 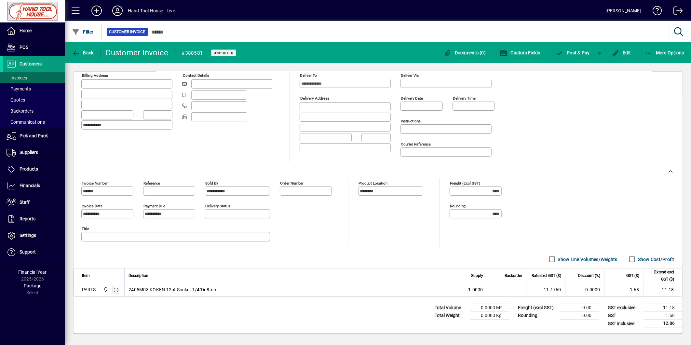 What do you see at coordinates (192, 53) in the screenshot?
I see `div: #388581` at bounding box center [192, 53].